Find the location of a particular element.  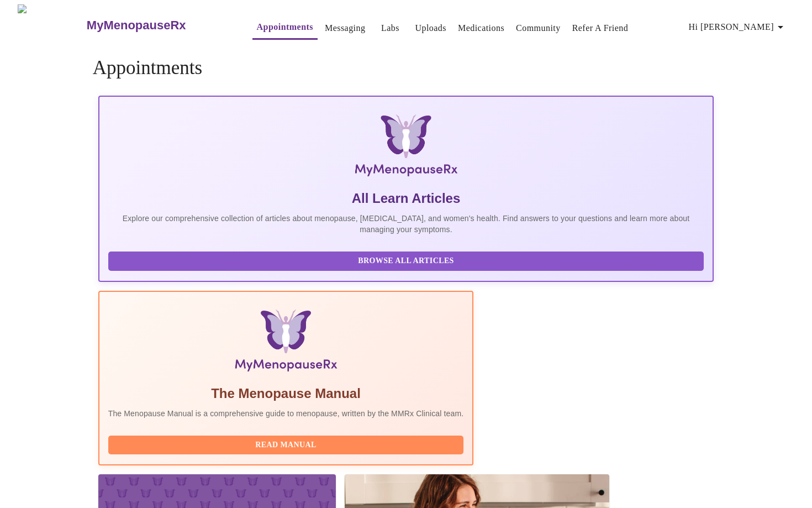

h4: Appointments is located at coordinates (406, 68).